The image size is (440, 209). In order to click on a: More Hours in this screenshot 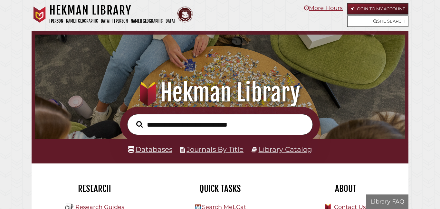, I will do `click(324, 8)`.